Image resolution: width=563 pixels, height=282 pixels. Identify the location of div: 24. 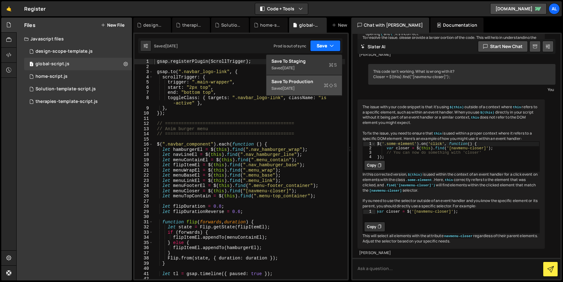
(143, 186).